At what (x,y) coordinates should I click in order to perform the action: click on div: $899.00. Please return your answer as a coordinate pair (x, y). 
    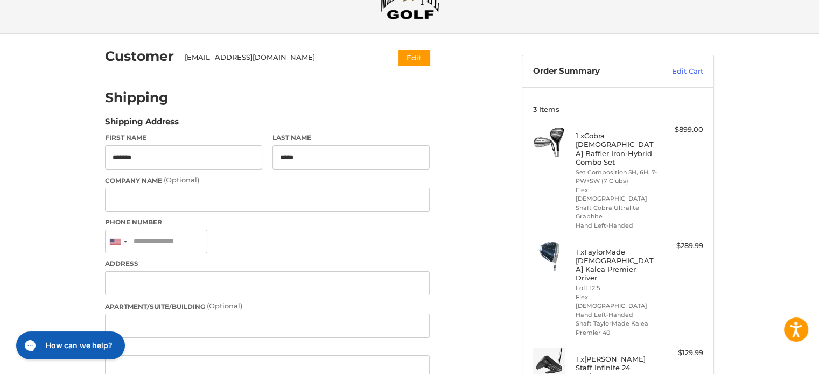
    Looking at the image, I should click on (682, 130).